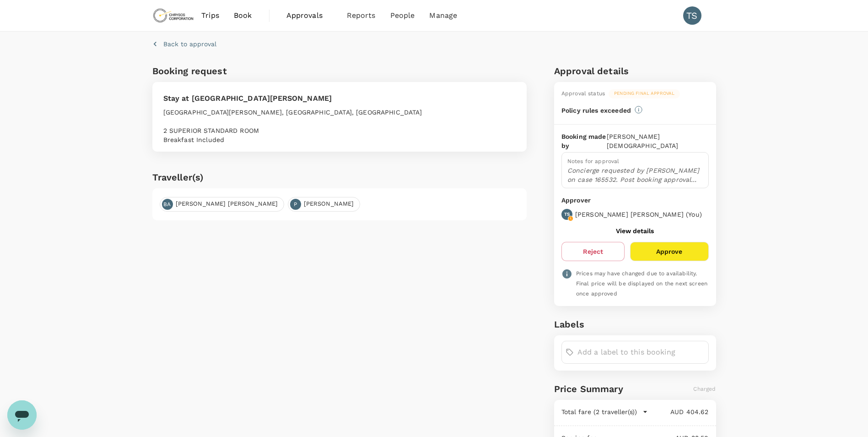  Describe the element at coordinates (635, 231) in the screenshot. I see `button: View details` at that location.